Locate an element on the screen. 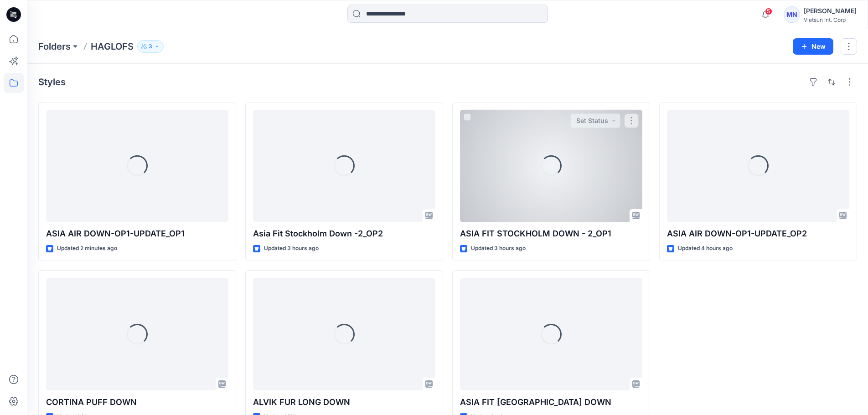 This screenshot has height=415, width=868. p: 3 is located at coordinates (151, 46).